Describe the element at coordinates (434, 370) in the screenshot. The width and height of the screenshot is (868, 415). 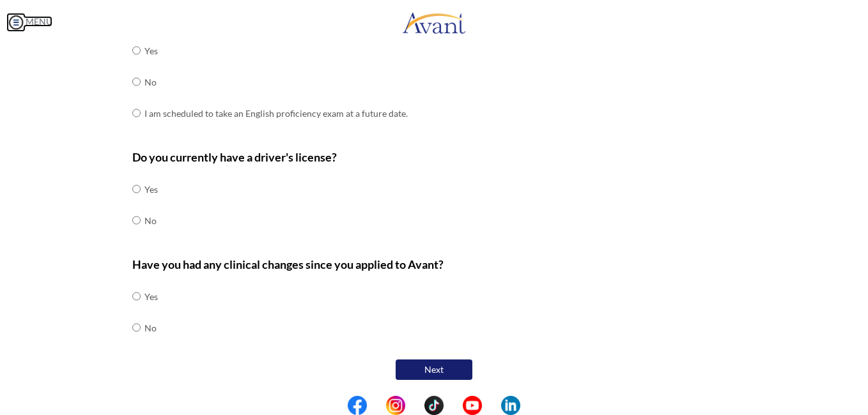
I see `button: Next` at that location.